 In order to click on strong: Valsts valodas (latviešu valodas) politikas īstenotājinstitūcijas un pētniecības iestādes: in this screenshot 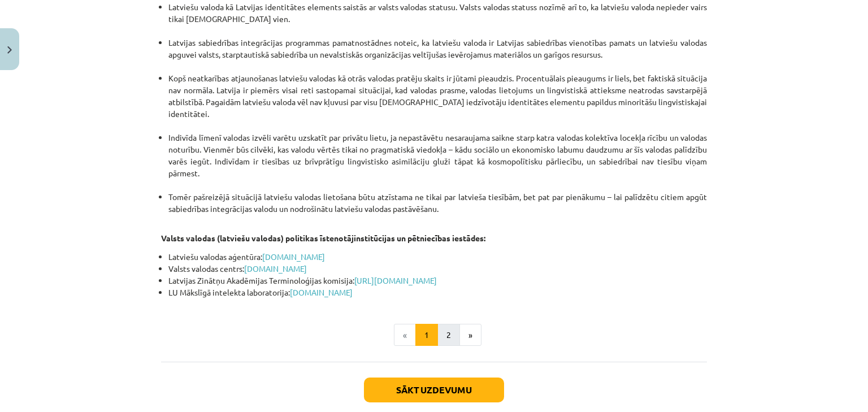, I will do `click(323, 238)`.